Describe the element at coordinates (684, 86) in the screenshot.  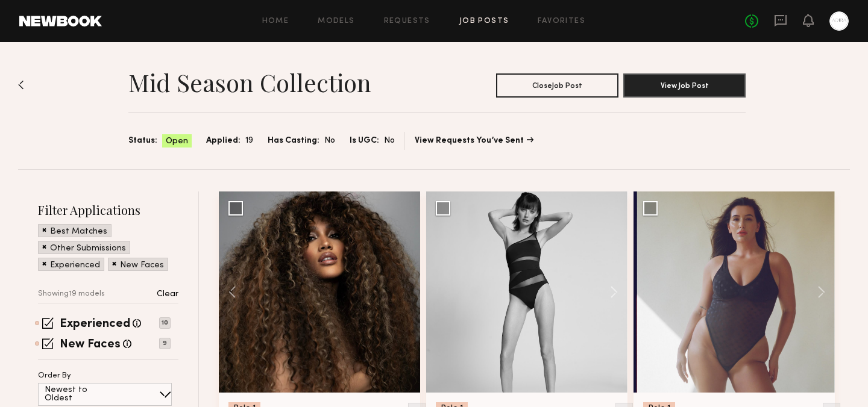
I see `a: View Job Post` at that location.